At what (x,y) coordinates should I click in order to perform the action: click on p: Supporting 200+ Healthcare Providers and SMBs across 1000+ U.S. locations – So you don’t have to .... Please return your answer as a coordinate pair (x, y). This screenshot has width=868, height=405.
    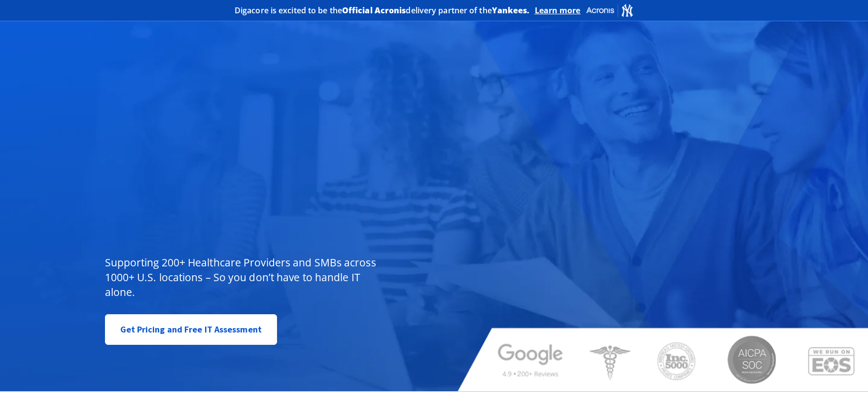
    Looking at the image, I should click on (242, 277).